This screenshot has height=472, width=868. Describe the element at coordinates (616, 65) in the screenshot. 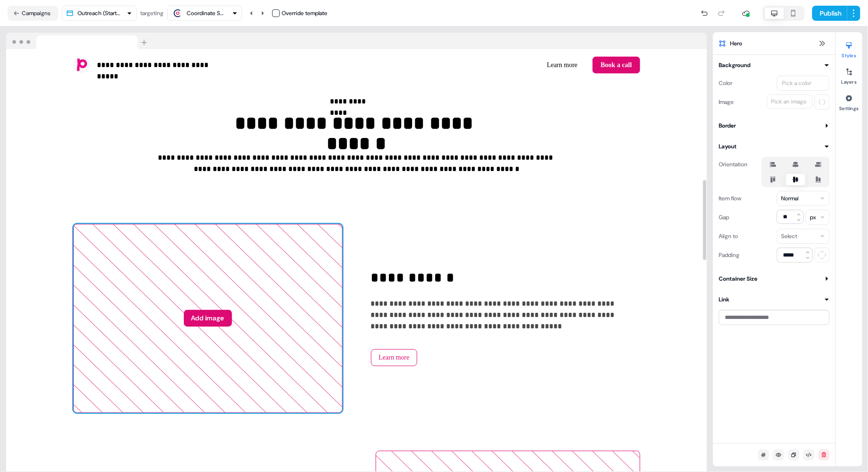

I see `button: Book a call` at that location.